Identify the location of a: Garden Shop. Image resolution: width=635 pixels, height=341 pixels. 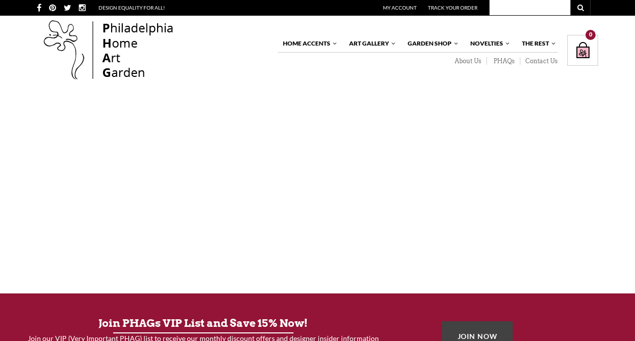
(431, 43).